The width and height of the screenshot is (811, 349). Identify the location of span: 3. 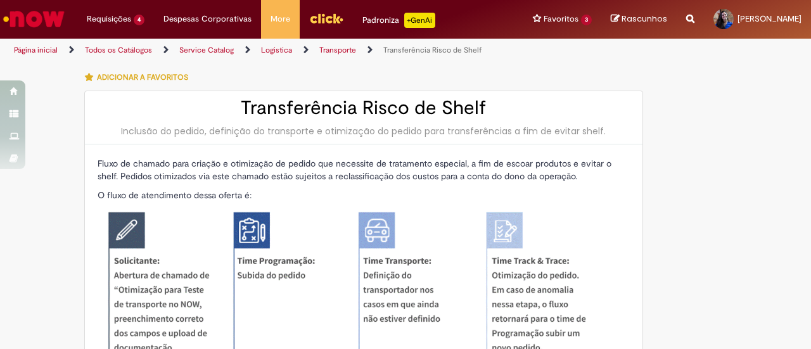
(586, 20).